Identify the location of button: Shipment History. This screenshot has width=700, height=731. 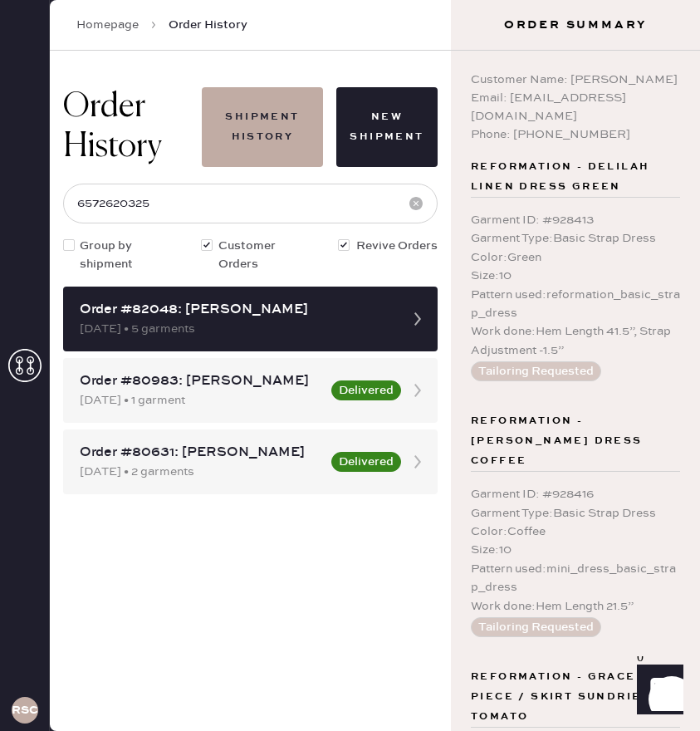
(262, 127).